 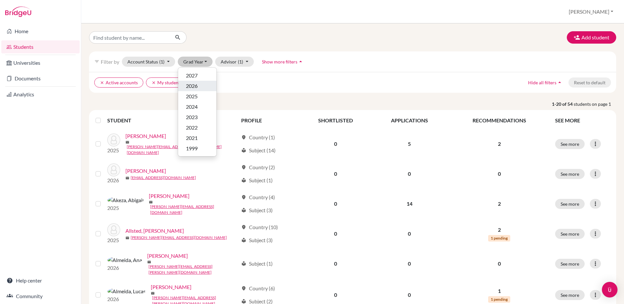 I want to click on input: Find student by name..., so click(x=129, y=37).